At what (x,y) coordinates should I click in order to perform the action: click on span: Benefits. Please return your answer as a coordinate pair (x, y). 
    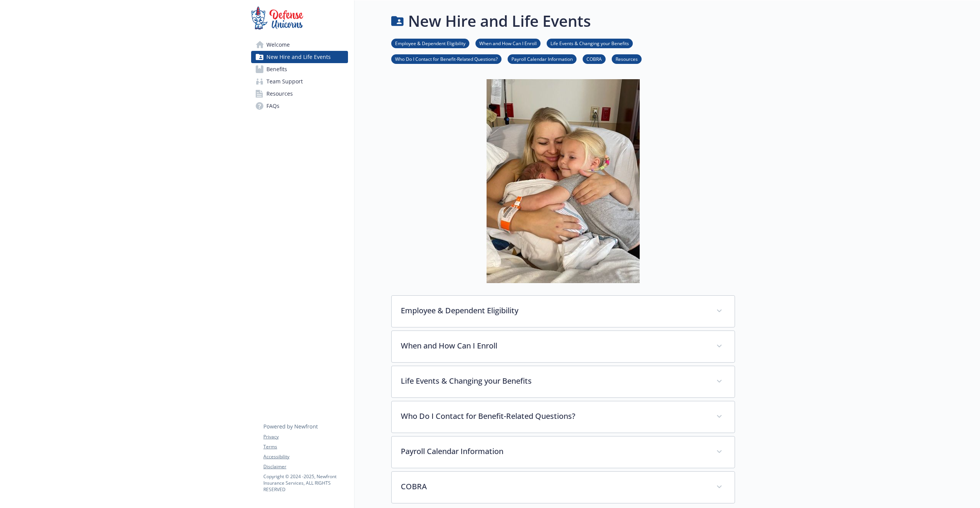
    Looking at the image, I should click on (277, 69).